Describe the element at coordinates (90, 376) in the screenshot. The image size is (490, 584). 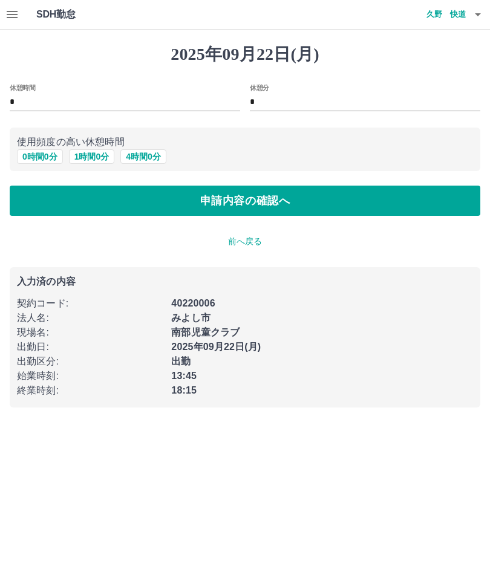
I see `p: 始業時刻 :` at that location.